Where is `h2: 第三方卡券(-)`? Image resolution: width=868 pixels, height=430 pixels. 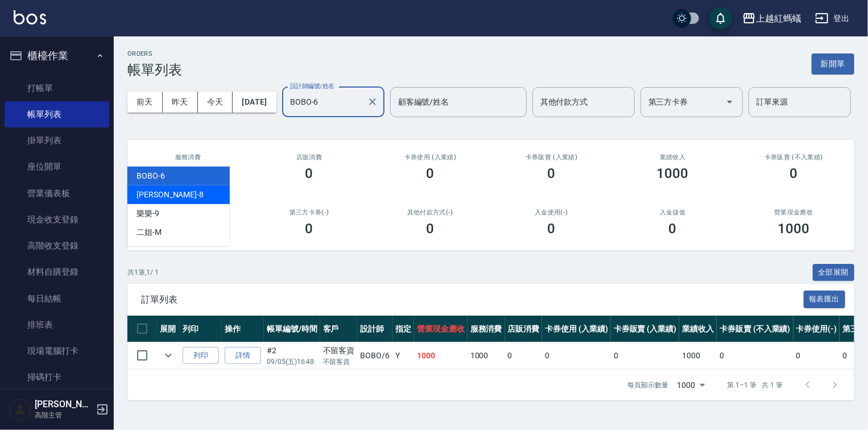 h2: 第三方卡券(-) is located at coordinates (309, 212).